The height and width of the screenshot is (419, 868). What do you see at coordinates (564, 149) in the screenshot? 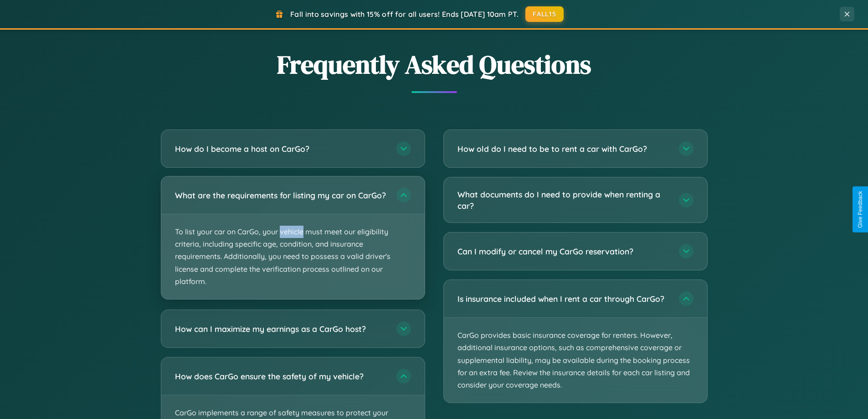
I see `h3: How old do I need to be to rent a car with CarGo?` at bounding box center [564, 149].